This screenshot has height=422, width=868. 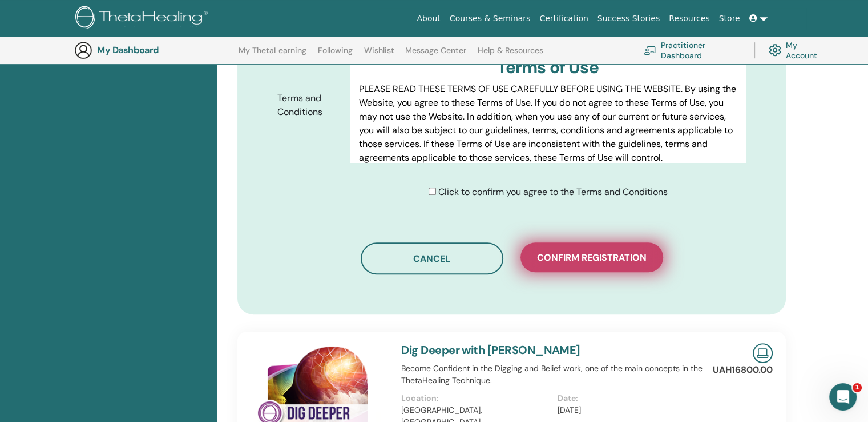 What do you see at coordinates (432, 258) in the screenshot?
I see `span: Cancel` at bounding box center [432, 258].